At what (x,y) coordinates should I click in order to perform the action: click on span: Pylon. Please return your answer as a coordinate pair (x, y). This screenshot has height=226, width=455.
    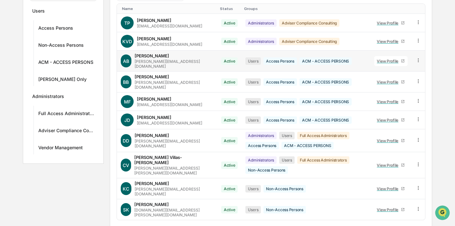
    Looking at the image, I should click on (71, 112).